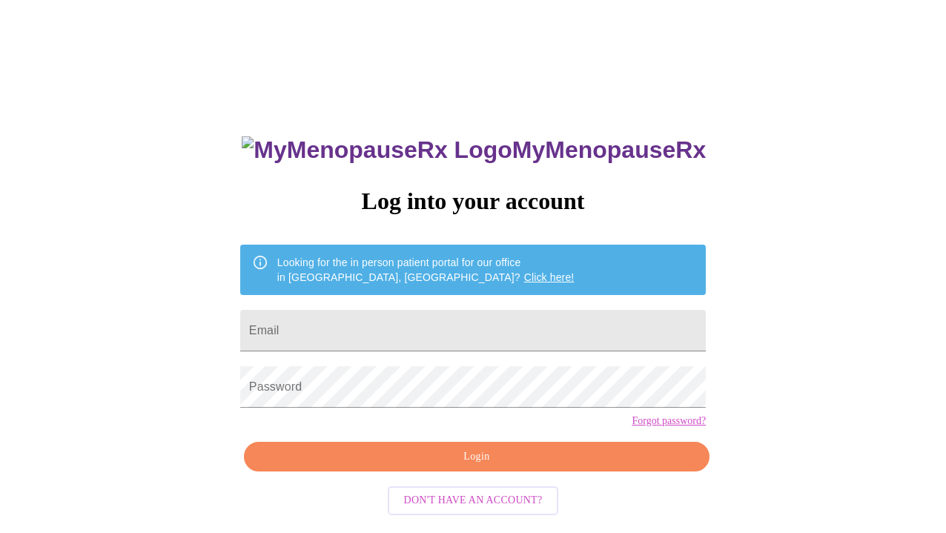 The width and height of the screenshot is (946, 533). I want to click on a: Don't have an account?, so click(473, 499).